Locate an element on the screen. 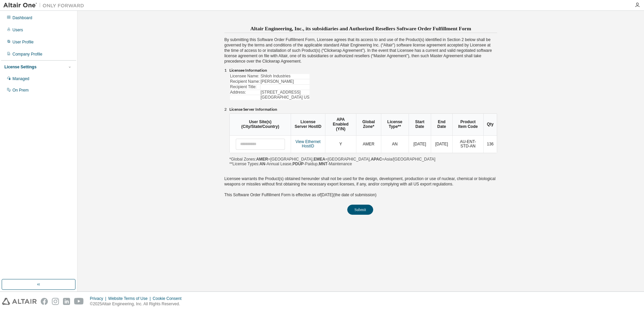 This screenshot has width=644, height=311. div: User Profile is located at coordinates (23, 42).